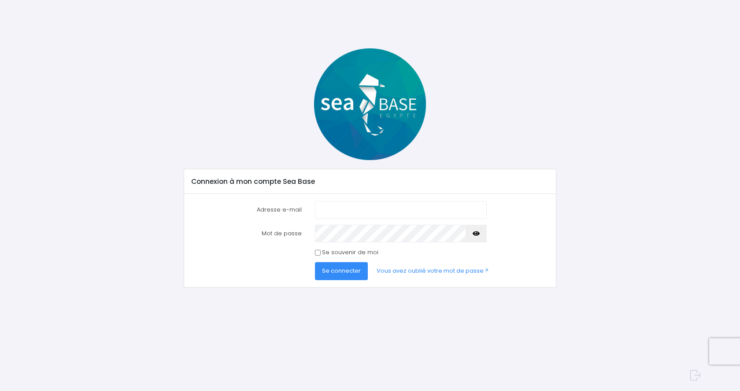 This screenshot has height=391, width=740. Describe the element at coordinates (247, 210) in the screenshot. I see `label: Adresse e-mail` at that location.